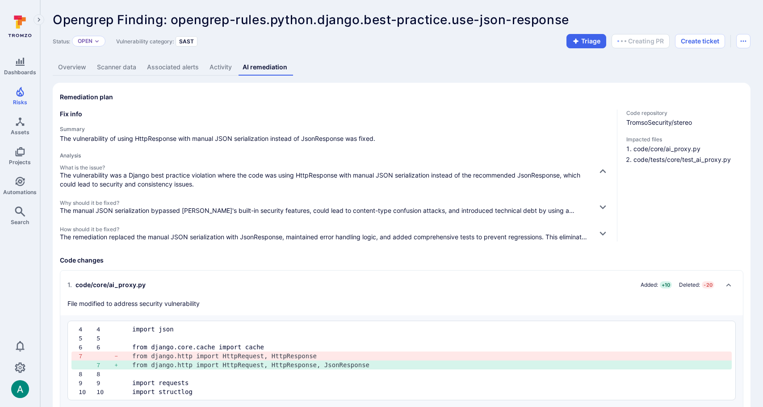 The width and height of the screenshot is (763, 407). What do you see at coordinates (186, 41) in the screenshot?
I see `div: SAST` at bounding box center [186, 41].